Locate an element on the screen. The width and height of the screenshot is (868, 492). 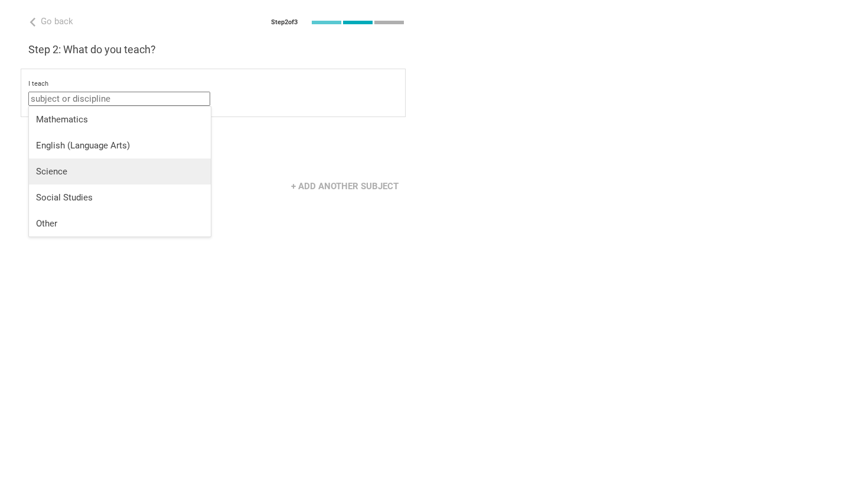
div: I teach is located at coordinates (213, 84).